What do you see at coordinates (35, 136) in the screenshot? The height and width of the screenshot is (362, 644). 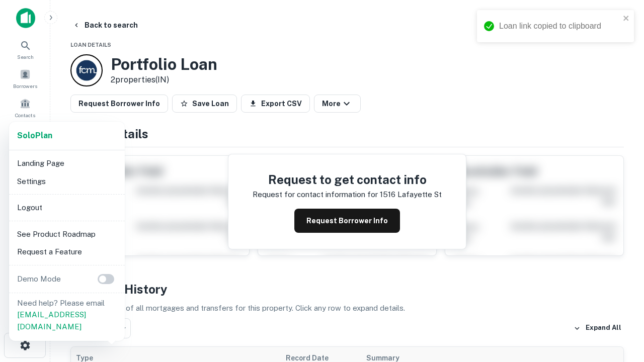 I see `a: SoloPlan` at bounding box center [35, 136].